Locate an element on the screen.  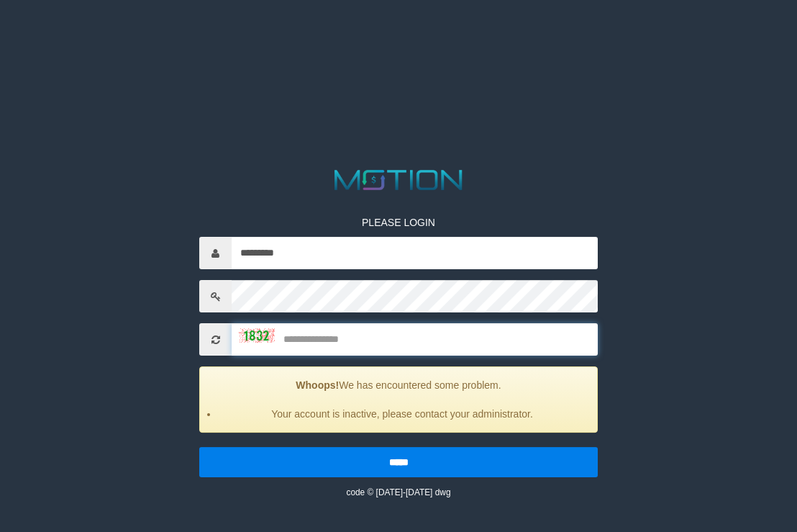
p: PLEASE LOGIN is located at coordinates (398, 222).